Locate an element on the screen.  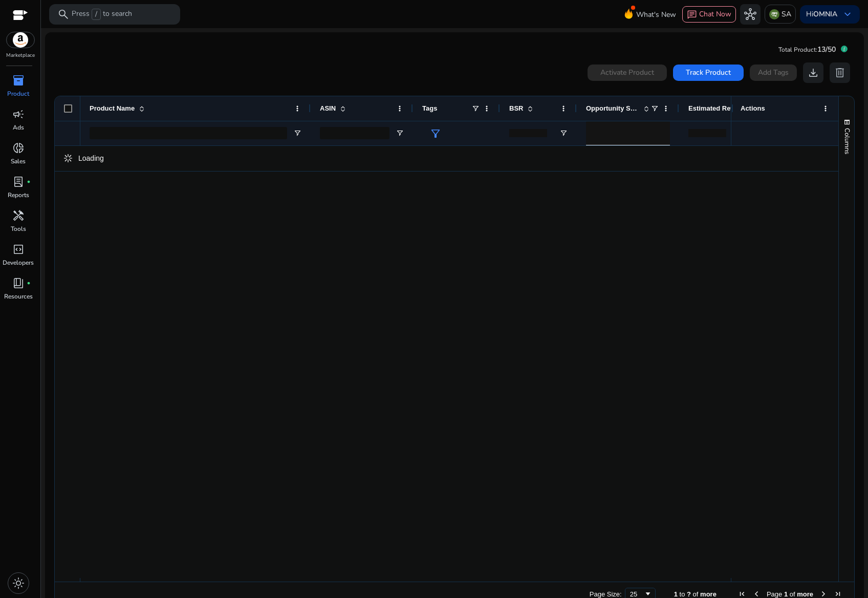
span: Product Name is located at coordinates (112, 108).